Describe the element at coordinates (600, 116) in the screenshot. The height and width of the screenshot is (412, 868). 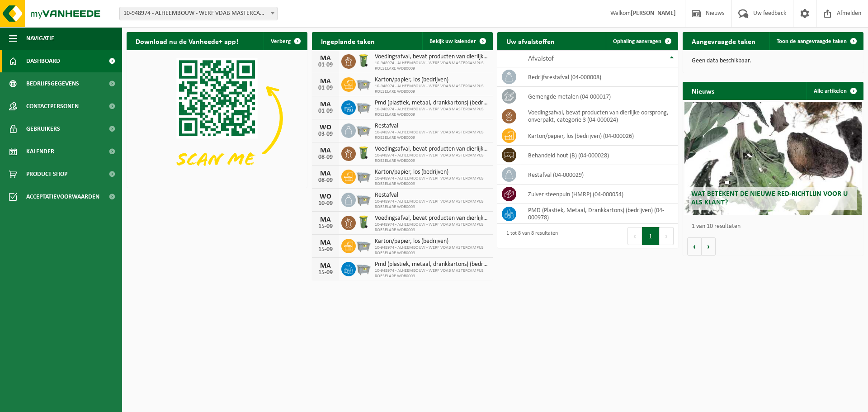
I see `td: voedingsafval, bevat producten van dierlijke oorsprong, onverpakt, categorie 3 (04-000024)` at that location.